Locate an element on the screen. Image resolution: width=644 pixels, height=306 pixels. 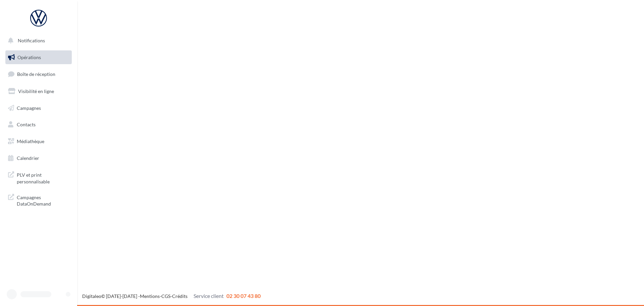
span: Notifications is located at coordinates (31, 40).